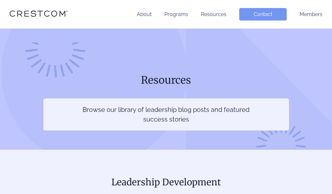  What do you see at coordinates (166, 80) in the screenshot?
I see `h1: Resources` at bounding box center [166, 80].